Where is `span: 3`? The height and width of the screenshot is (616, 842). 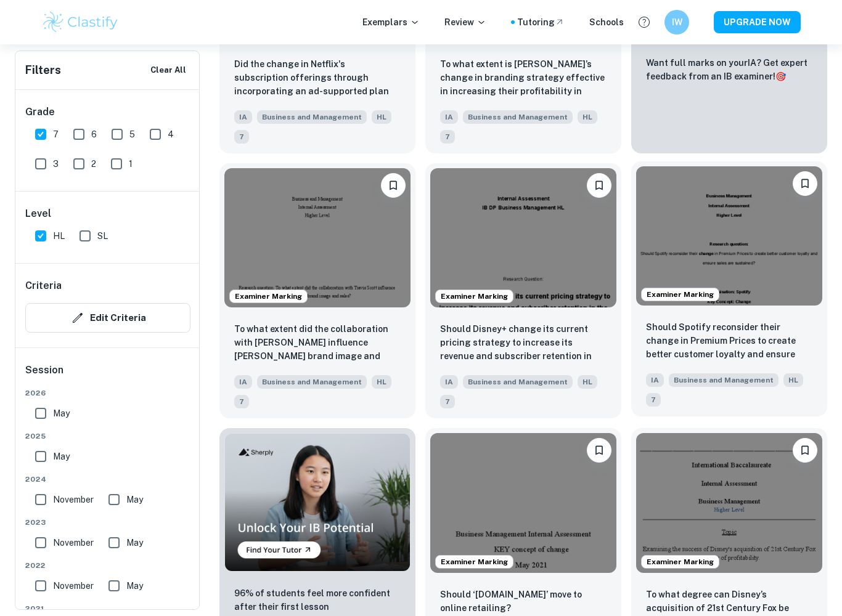 span: 3 is located at coordinates (55, 164).